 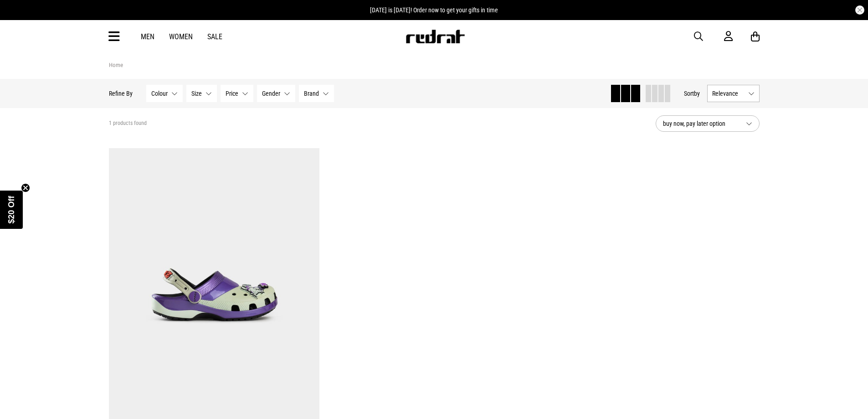 I want to click on button: Gender, so click(x=276, y=93).